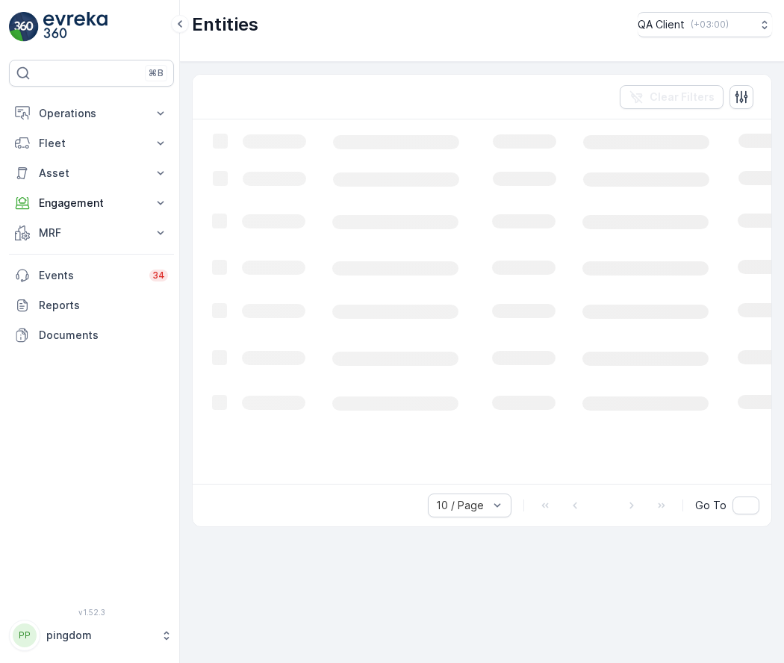 This screenshot has height=663, width=784. I want to click on p: Asset, so click(91, 173).